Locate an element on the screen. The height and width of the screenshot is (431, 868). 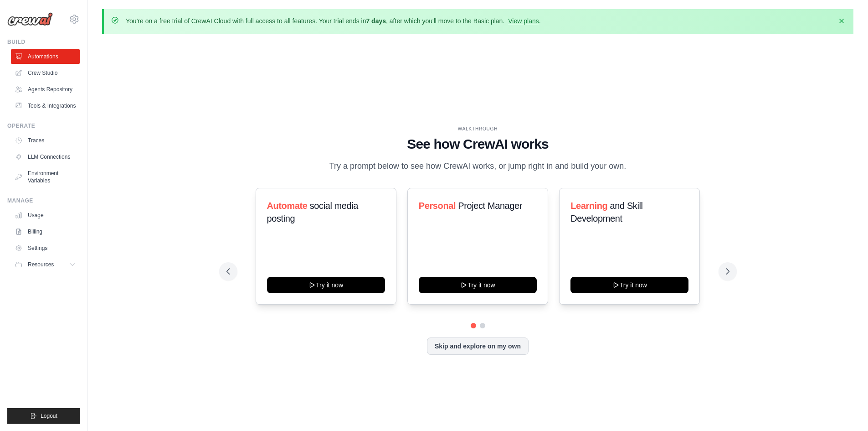
a: LLM Connections is located at coordinates (45, 157).